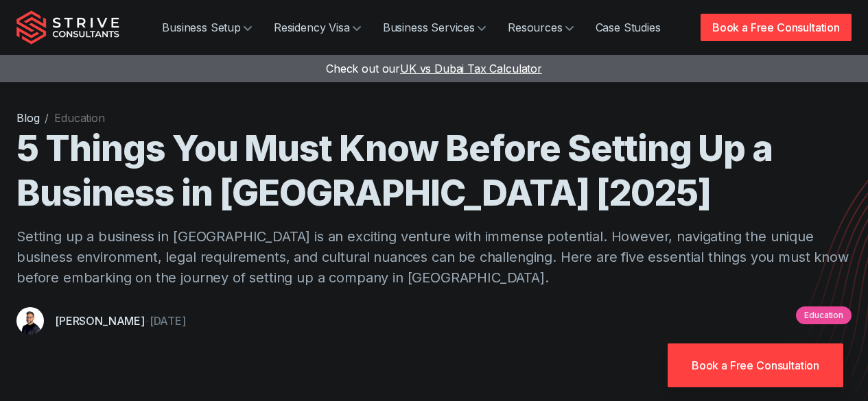 The width and height of the screenshot is (868, 401). What do you see at coordinates (471, 69) in the screenshot?
I see `span: UK vs Dubai Tax Calculator` at bounding box center [471, 69].